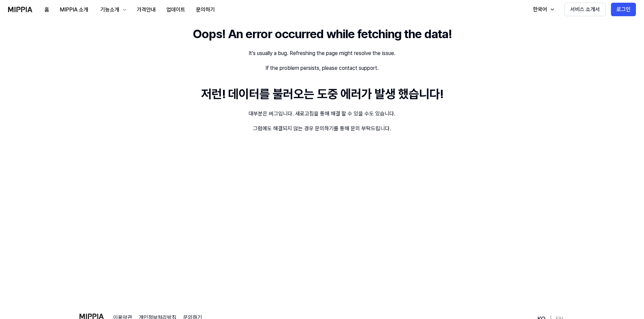  I want to click on div: 그럼에도 해결되지 않는 경우 문의하기를 통해 문의 부탁드립니다., so click(322, 128).